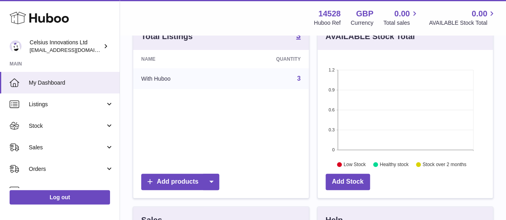 Image resolution: width=506 pixels, height=220 pixels. Describe the element at coordinates (67, 169) in the screenshot. I see `span: Orders` at that location.